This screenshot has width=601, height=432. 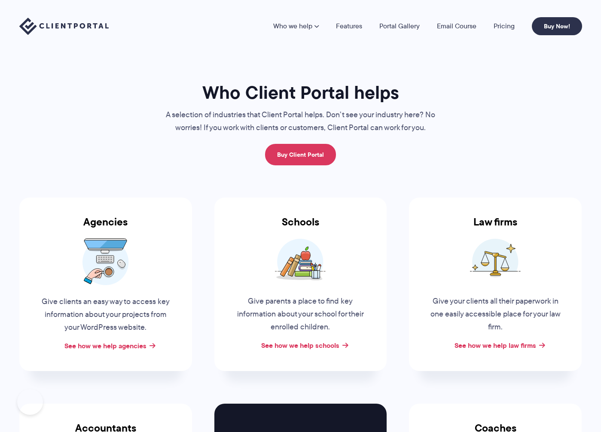 What do you see at coordinates (495, 227) in the screenshot?
I see `h3: Law firms` at bounding box center [495, 227].